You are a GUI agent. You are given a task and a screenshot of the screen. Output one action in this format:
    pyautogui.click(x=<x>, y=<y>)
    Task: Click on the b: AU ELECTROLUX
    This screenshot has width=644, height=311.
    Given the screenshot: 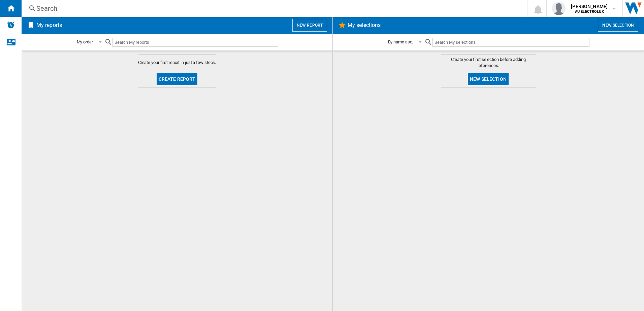 What is the action you would take?
    pyautogui.click(x=590, y=12)
    